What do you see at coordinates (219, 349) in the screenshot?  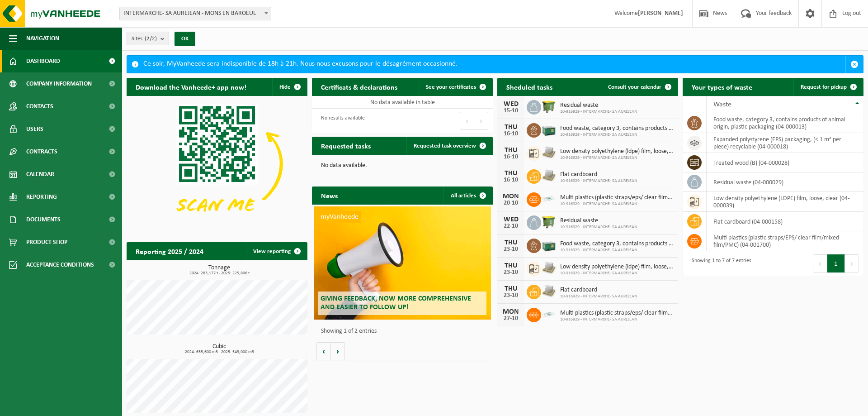 I see `h3: Cubic` at bounding box center [219, 349].